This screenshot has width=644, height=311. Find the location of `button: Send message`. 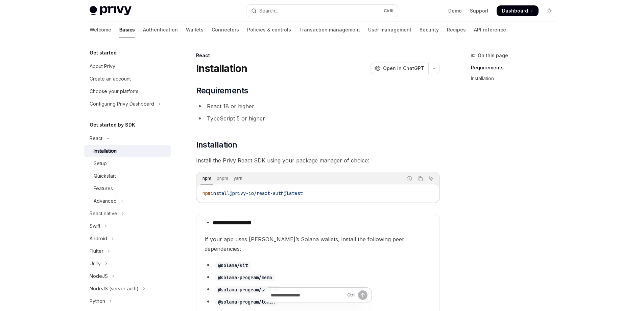

button: Send message is located at coordinates (362, 295).